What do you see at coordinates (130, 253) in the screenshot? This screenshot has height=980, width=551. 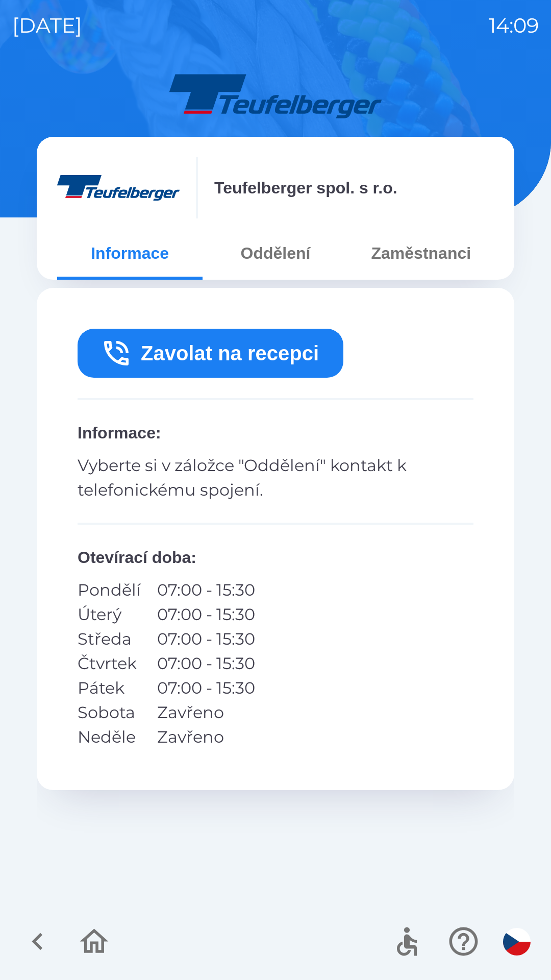 I see `button: Informace` at bounding box center [130, 253].